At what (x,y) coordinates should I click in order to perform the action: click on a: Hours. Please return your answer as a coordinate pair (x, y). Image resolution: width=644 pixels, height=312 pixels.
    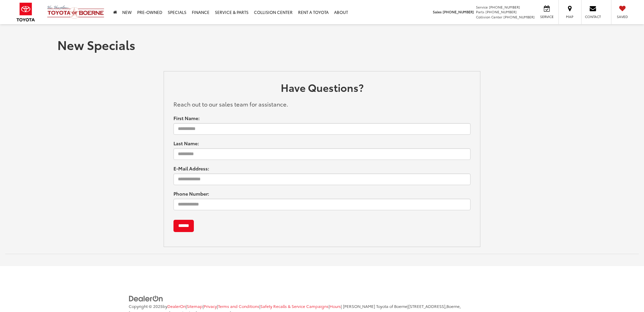
    Looking at the image, I should click on (335, 305).